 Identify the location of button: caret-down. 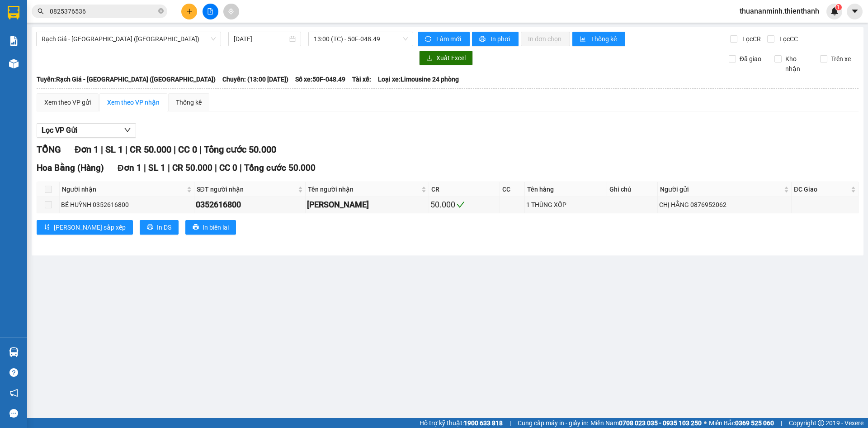
(855, 11).